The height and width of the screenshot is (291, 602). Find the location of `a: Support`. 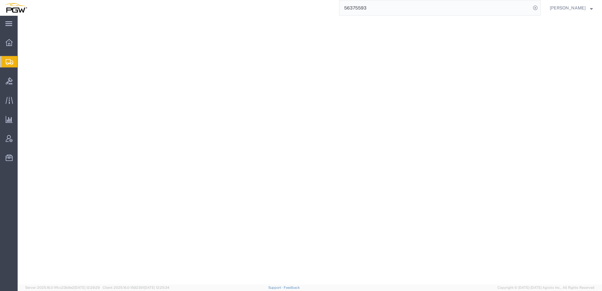

a: Support is located at coordinates (276, 288).